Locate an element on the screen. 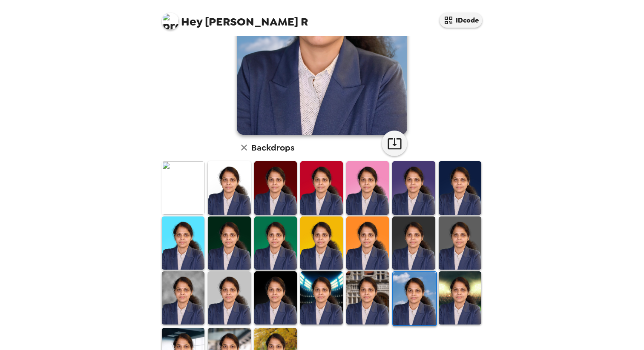 The height and width of the screenshot is (350, 644). button: IDcode is located at coordinates (461, 20).